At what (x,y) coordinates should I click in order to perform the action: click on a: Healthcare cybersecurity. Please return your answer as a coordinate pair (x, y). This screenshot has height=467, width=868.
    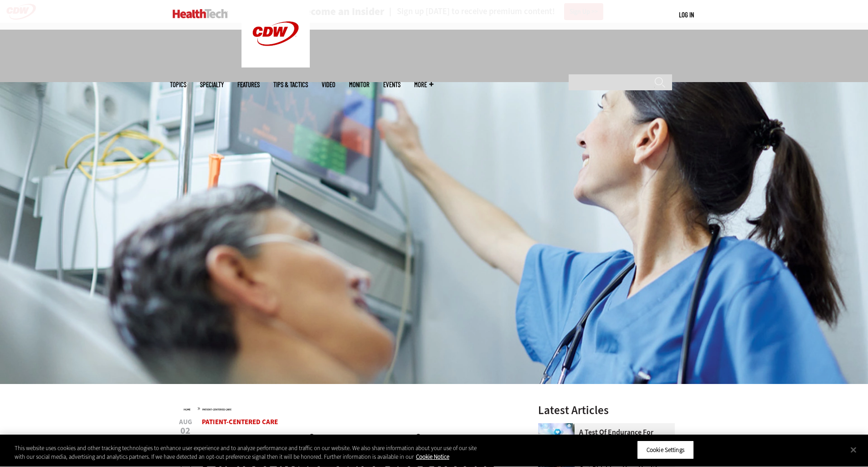
    Looking at the image, I should click on (559, 427).